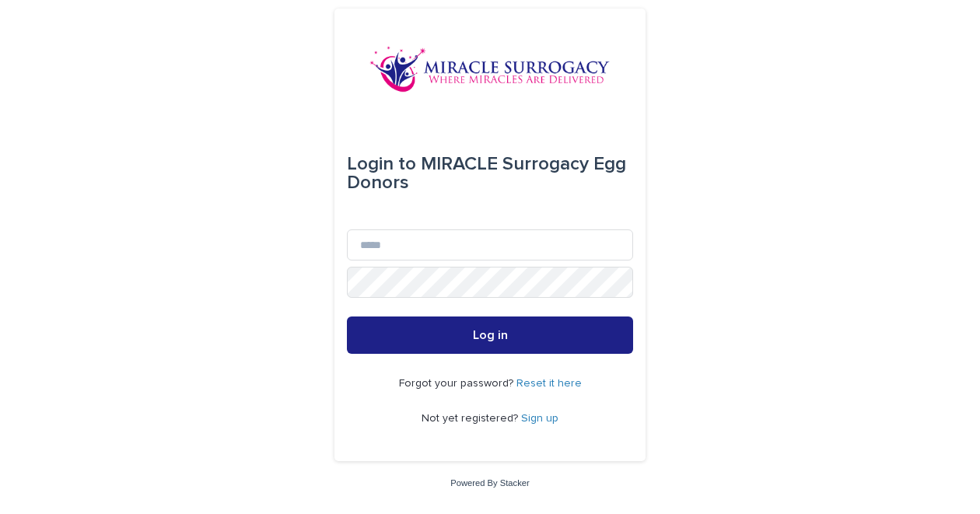 This screenshot has width=980, height=514. Describe the element at coordinates (381, 164) in the screenshot. I see `span: Login to` at that location.